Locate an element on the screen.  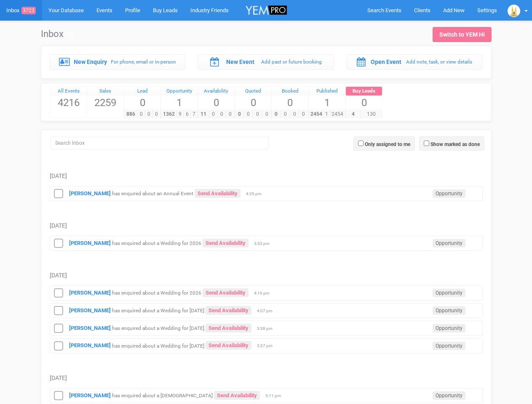
span: 7 is located at coordinates (194, 114).